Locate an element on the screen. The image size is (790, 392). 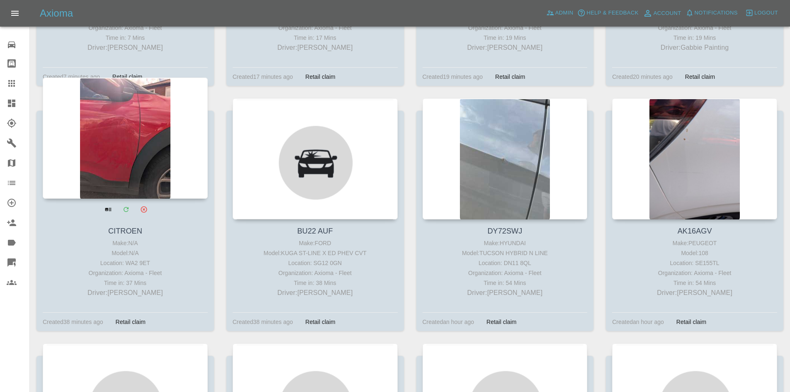
div: Make: PEUGEOT is located at coordinates (695, 243).